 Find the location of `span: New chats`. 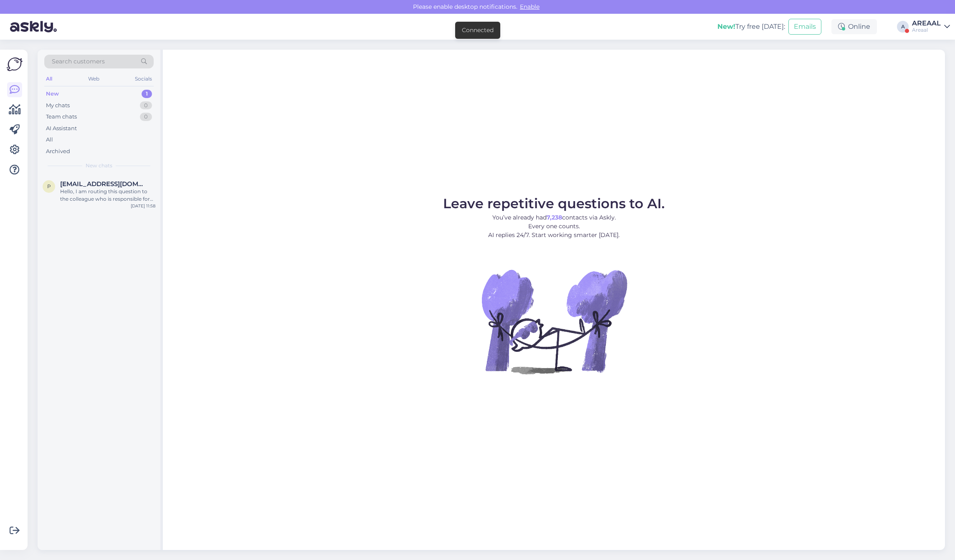

span: New chats is located at coordinates (99, 165).